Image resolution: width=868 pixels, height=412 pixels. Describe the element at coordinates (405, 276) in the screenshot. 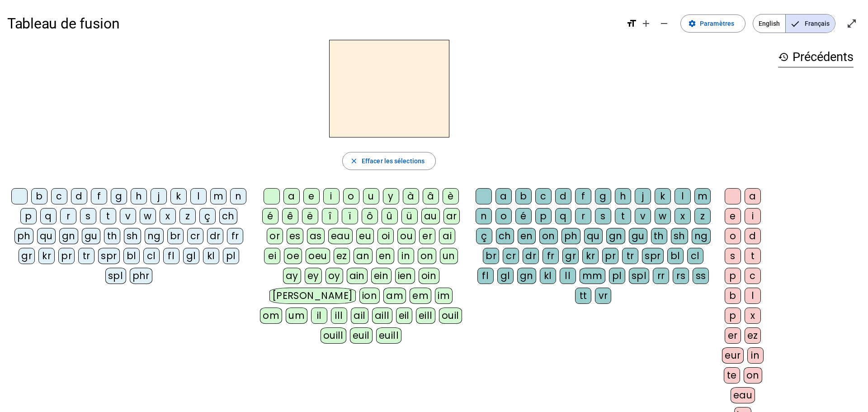

I see `div: ien` at that location.